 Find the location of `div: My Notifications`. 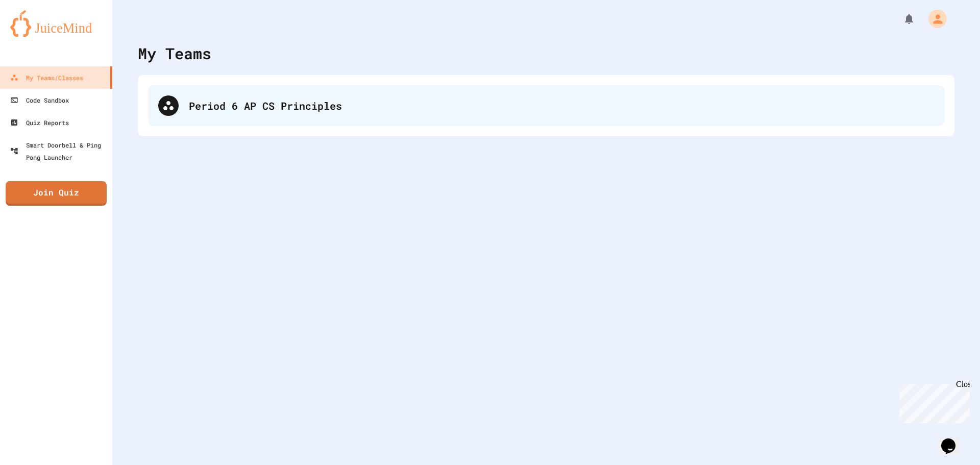

div: My Notifications is located at coordinates (900, 19).